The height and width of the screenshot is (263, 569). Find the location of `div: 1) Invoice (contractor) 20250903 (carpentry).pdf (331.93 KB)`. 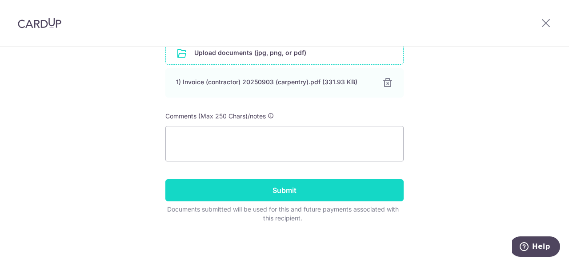

div: 1) Invoice (contractor) 20250903 (carpentry).pdf (331.93 KB) is located at coordinates (274, 82).